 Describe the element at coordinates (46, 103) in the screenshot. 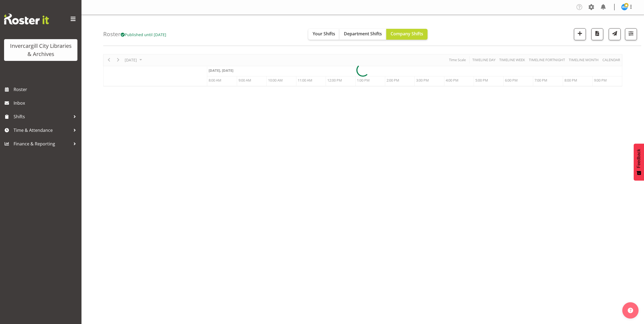

I see `span: Inbox` at that location.